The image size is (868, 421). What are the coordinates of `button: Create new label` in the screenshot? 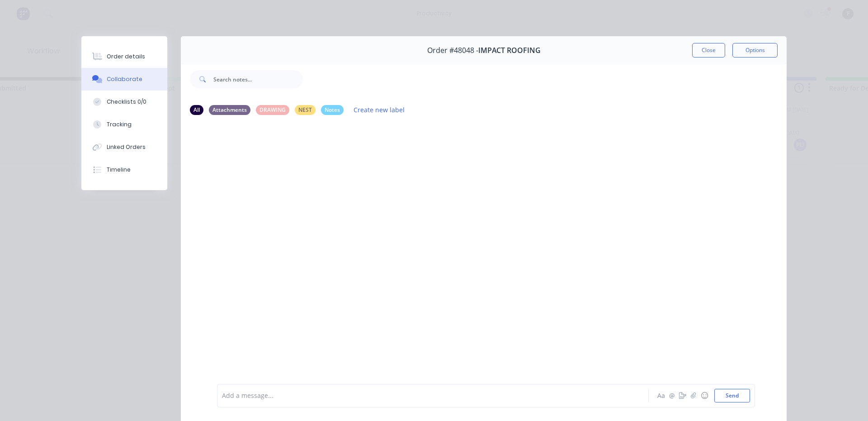 It's located at (379, 110).